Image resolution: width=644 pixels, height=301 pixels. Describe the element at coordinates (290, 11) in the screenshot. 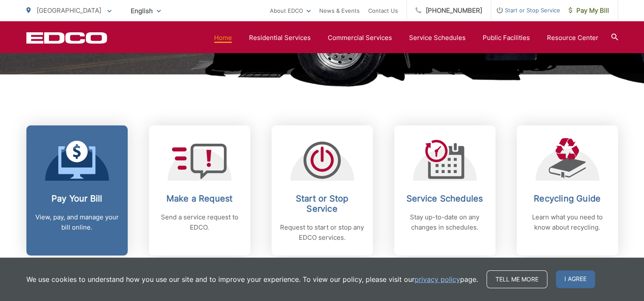

I see `a: About EDCO` at that location.